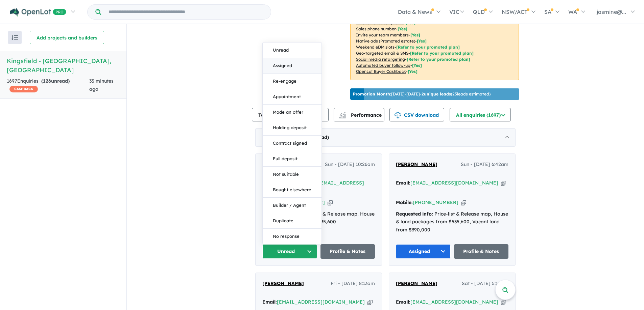 This screenshot has height=310, width=644. I want to click on button: Holding deposit, so click(292, 128).